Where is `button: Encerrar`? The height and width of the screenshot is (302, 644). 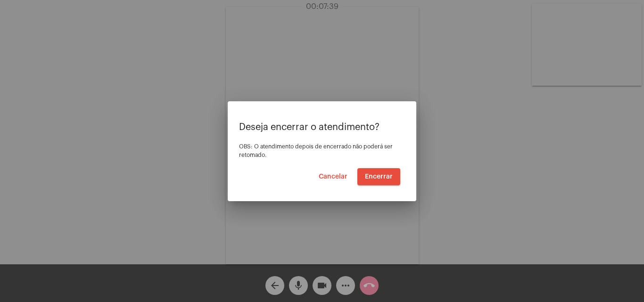
button: Encerrar is located at coordinates (378, 177).